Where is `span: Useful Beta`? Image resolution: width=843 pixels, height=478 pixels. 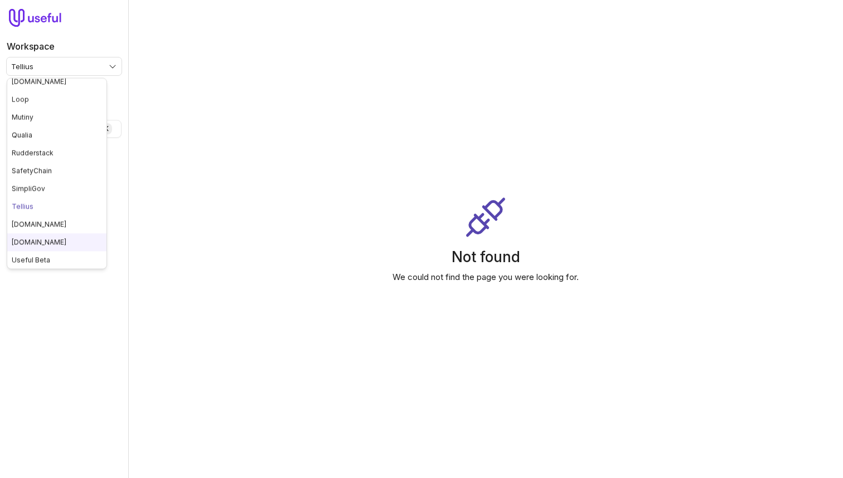
span: Useful Beta is located at coordinates (31, 260).